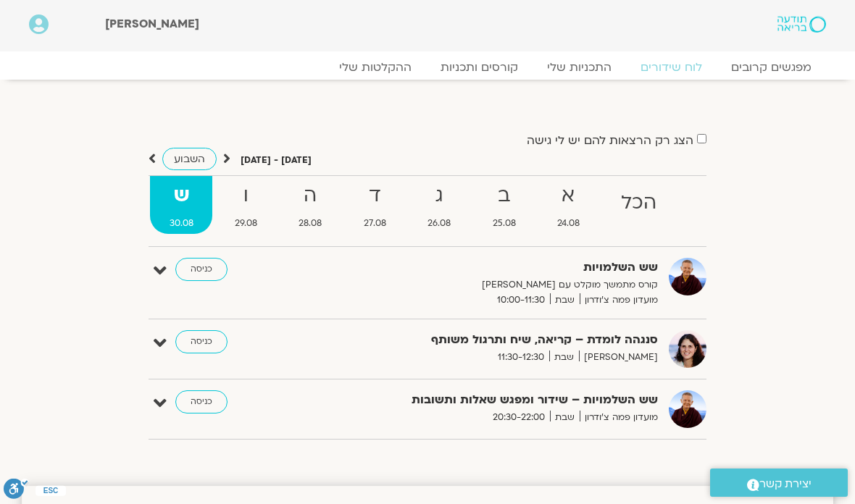 This screenshot has height=504, width=855. I want to click on strong: ש, so click(181, 196).